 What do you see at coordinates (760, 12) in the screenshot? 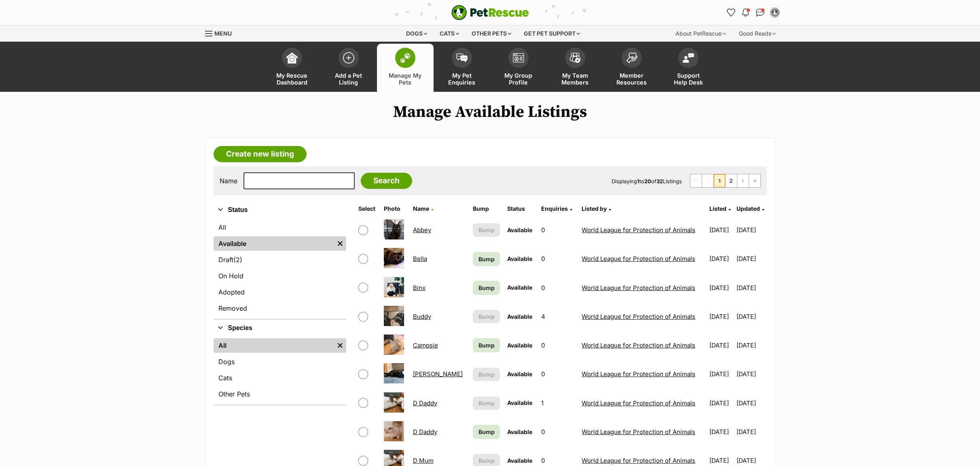
I see `a: Conversations` at bounding box center [760, 12].